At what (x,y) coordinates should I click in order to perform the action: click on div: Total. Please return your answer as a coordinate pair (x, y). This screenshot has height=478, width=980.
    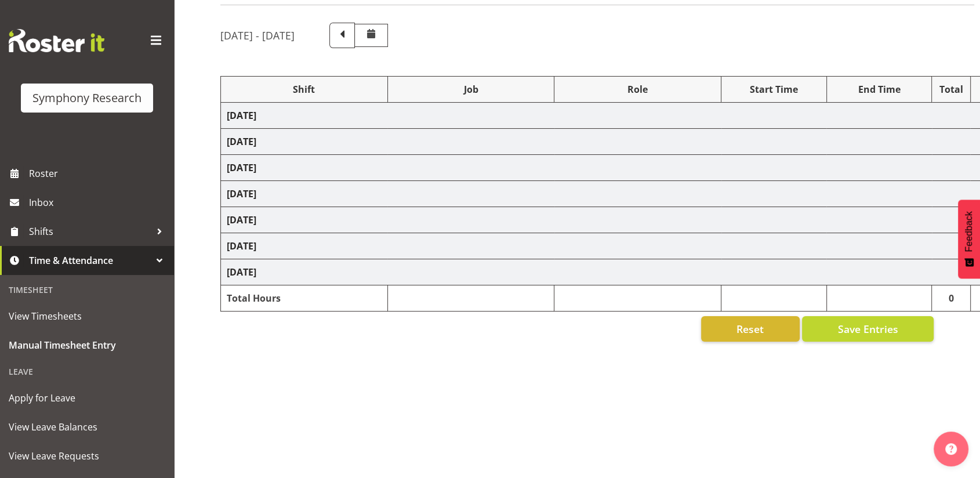
    Looking at the image, I should click on (951, 89).